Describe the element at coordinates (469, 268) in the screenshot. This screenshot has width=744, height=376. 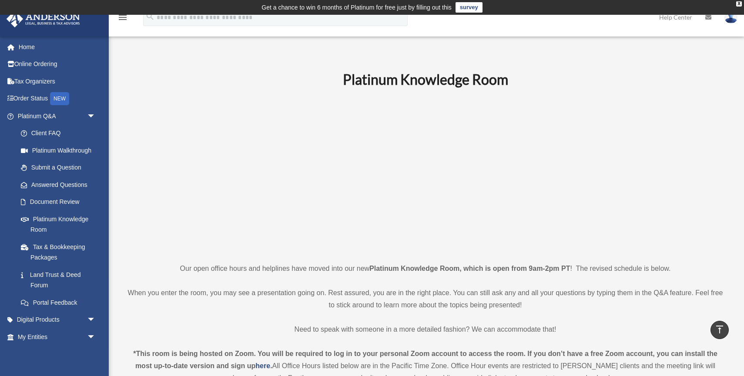
I see `strong: Platinum Knowledge Room, which is open from 9am-2pm PT` at that location.